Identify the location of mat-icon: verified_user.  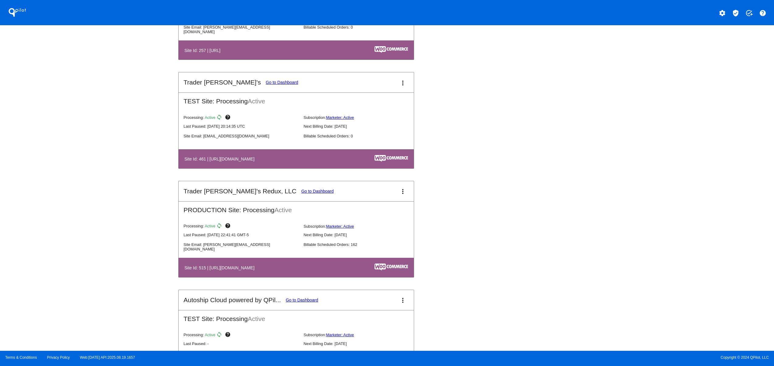
(735, 13).